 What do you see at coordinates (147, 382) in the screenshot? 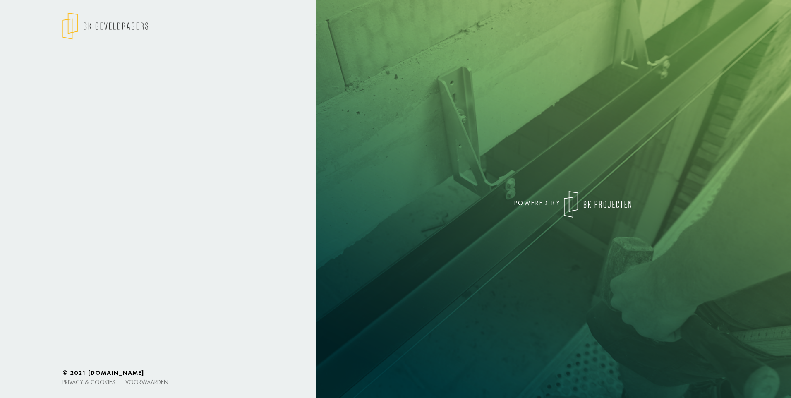
I see `a: Voorwaarden` at bounding box center [147, 382].